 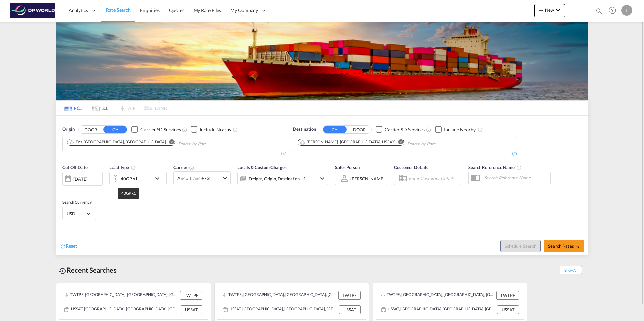 What do you see at coordinates (176, 10) in the screenshot?
I see `span: Quotes` at bounding box center [176, 10].